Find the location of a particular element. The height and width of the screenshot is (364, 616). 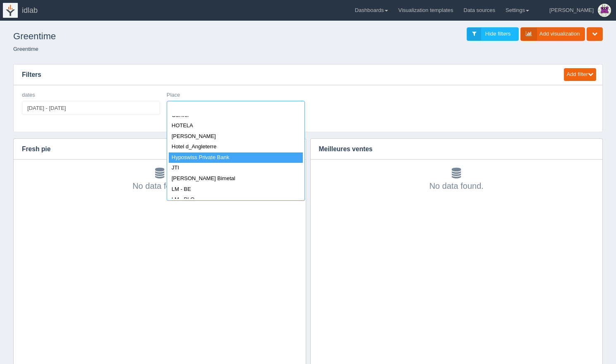

div: JTI is located at coordinates (236, 168).